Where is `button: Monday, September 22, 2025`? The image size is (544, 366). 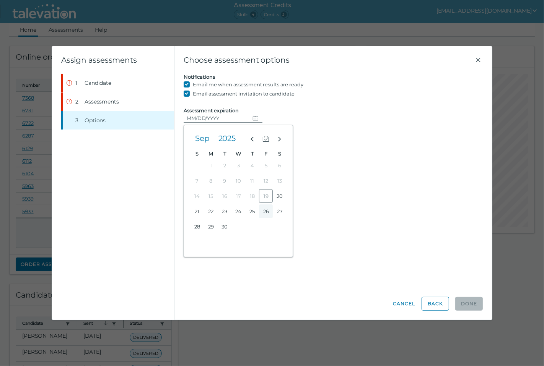 button: Monday, September 22, 2025 is located at coordinates (211, 211).